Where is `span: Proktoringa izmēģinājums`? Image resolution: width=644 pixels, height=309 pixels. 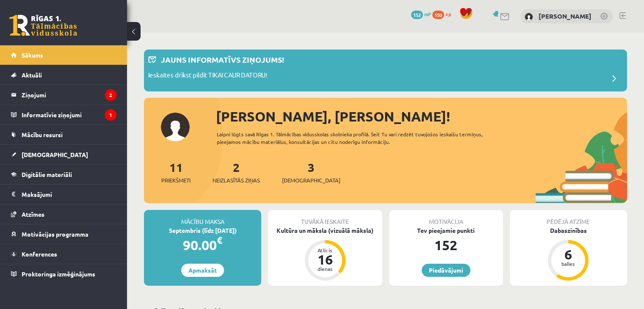
span: Proktoringa izmēģinājums is located at coordinates (58, 274).